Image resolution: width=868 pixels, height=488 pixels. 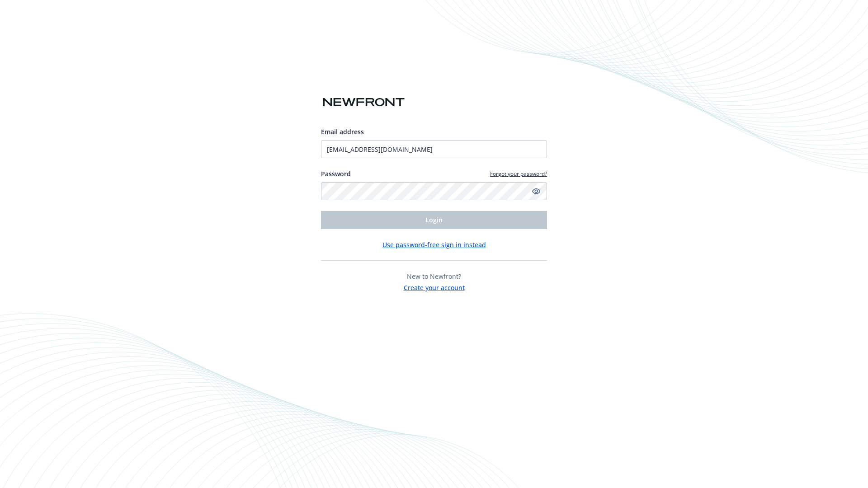 What do you see at coordinates (519, 174) in the screenshot?
I see `a: Forgot your password?` at bounding box center [519, 174].